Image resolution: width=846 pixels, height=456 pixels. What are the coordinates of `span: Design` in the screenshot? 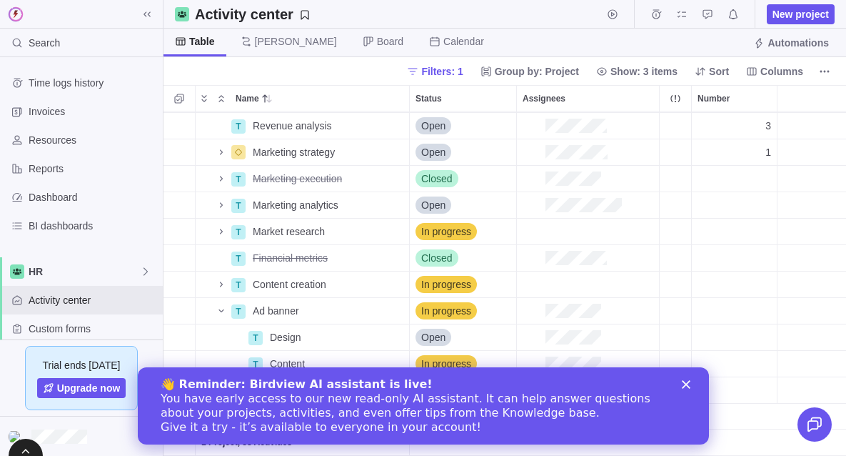 It's located at (286, 337).